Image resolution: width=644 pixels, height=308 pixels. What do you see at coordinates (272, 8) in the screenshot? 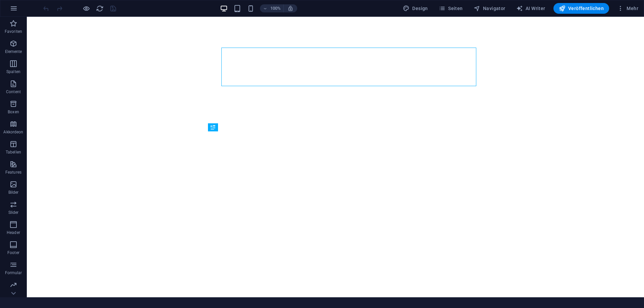
I see `button: 100%` at bounding box center [272, 8].